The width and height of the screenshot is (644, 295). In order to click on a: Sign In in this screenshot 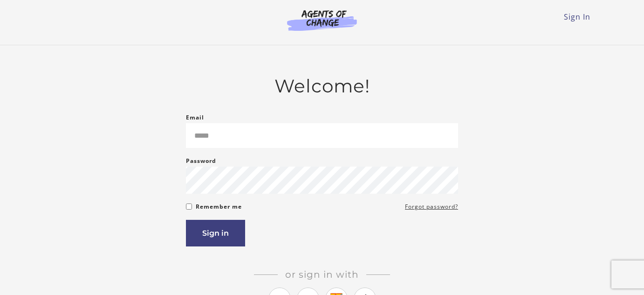, I will do `click(577, 17)`.